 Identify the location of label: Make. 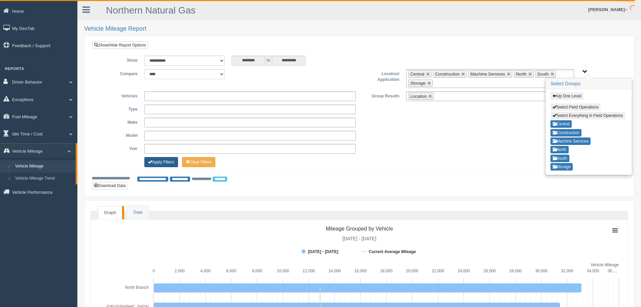
(119, 121).